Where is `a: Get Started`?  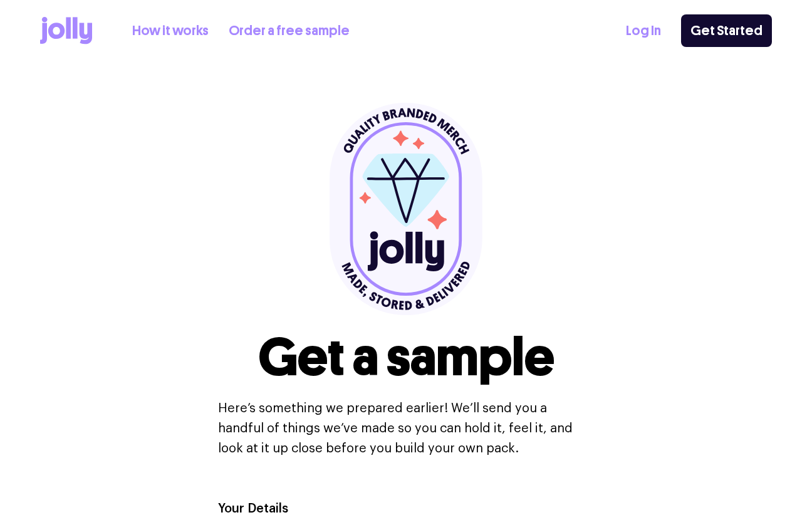
a: Get Started is located at coordinates (727, 31).